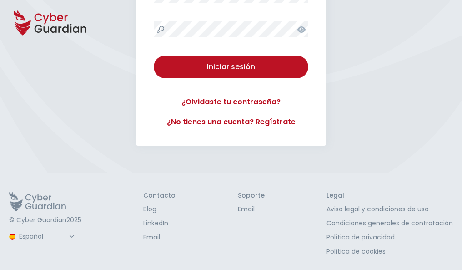 The width and height of the screenshot is (462, 270). Describe the element at coordinates (390, 223) in the screenshot. I see `a: Condiciones generales de contratación` at that location.